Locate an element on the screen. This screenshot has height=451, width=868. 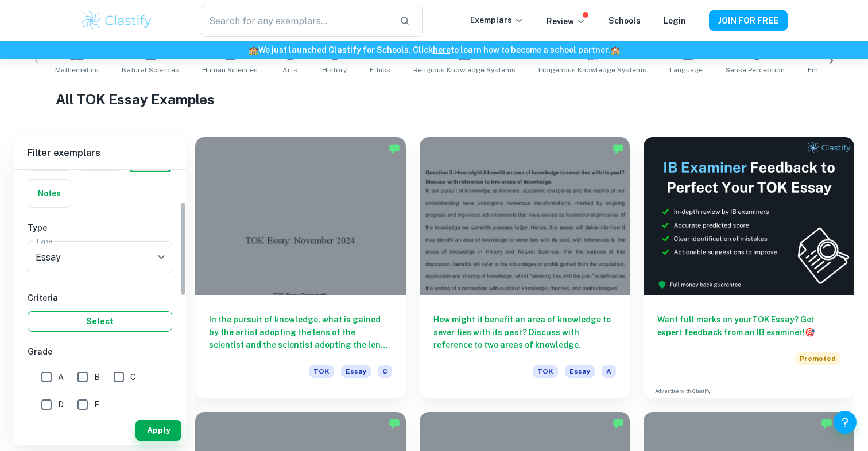
a: Login is located at coordinates (675, 21).